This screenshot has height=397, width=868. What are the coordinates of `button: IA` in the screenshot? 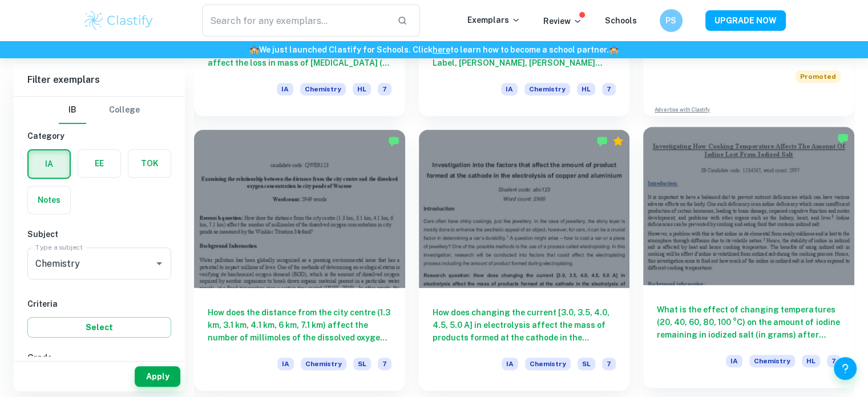 It's located at (49, 164).